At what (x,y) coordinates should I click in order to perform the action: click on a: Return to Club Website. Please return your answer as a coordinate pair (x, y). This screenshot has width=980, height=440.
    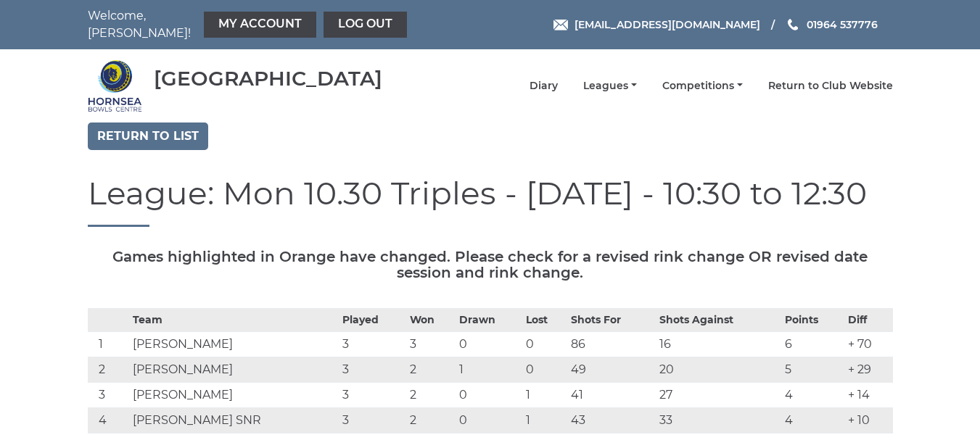
    Looking at the image, I should click on (830, 85).